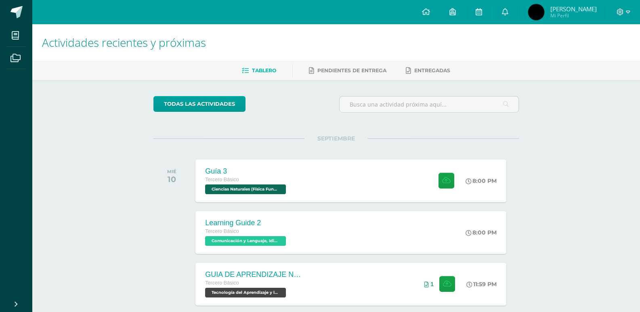  Describe the element at coordinates (432, 284) in the screenshot. I see `span: 1` at that location.